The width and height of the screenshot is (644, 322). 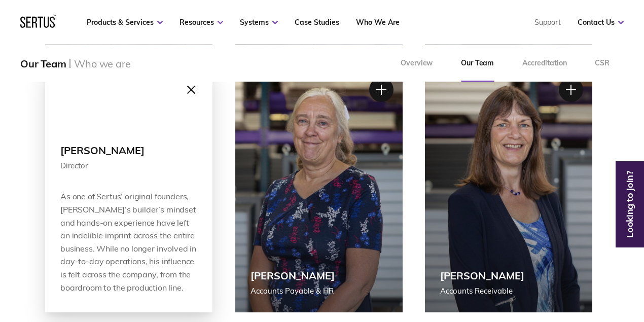 What do you see at coordinates (548, 22) in the screenshot?
I see `a: Support` at bounding box center [548, 22].